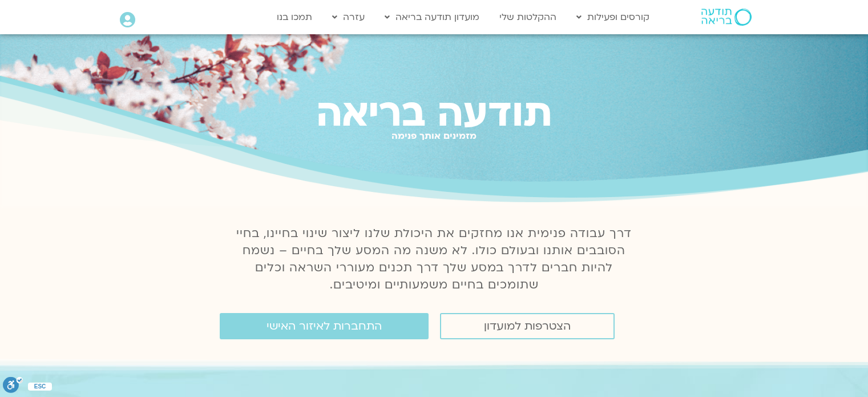 Image resolution: width=868 pixels, height=397 pixels. What do you see at coordinates (348, 17) in the screenshot?
I see `a: עזרה` at bounding box center [348, 17].